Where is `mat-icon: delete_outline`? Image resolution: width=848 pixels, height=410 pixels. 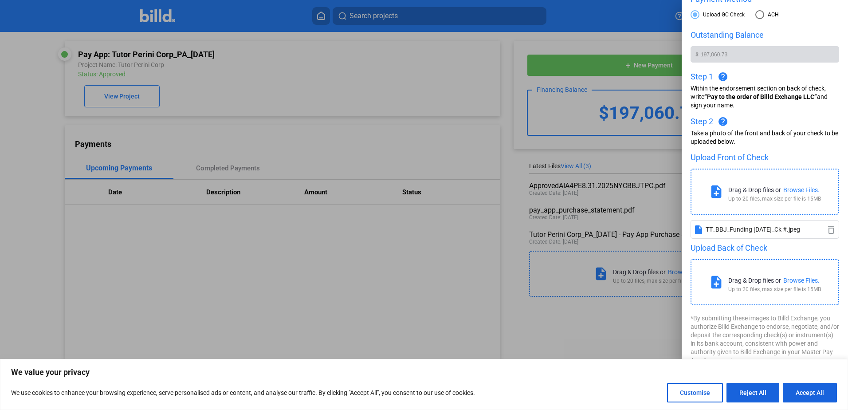 mat-icon: delete_outline is located at coordinates (831, 230).